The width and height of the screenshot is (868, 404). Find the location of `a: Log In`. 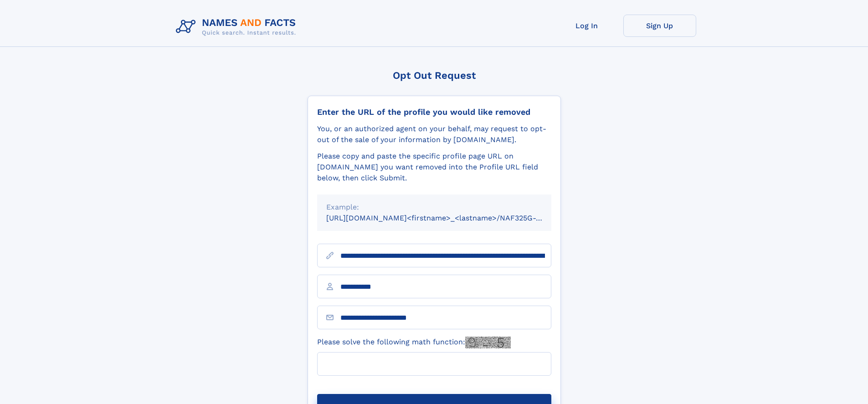

a: Log In is located at coordinates (587, 25).